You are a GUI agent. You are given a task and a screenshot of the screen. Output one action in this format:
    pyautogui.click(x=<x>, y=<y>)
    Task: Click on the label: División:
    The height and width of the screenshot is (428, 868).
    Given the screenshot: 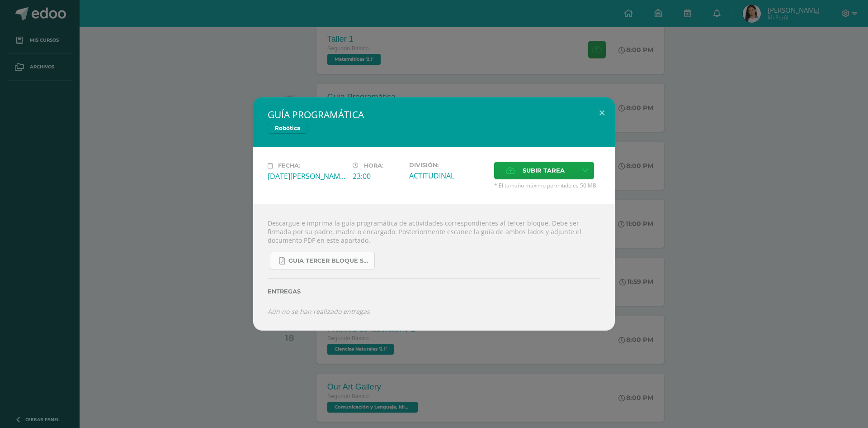 What is the action you would take?
    pyautogui.click(x=448, y=165)
    